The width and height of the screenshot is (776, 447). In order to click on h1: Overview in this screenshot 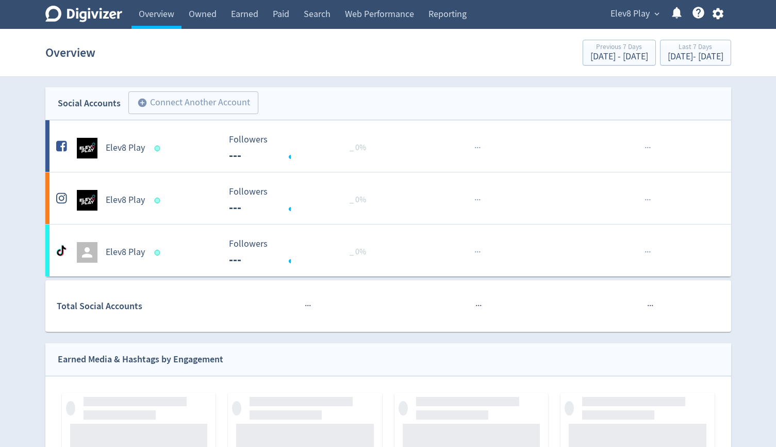, I will do `click(70, 53)`.